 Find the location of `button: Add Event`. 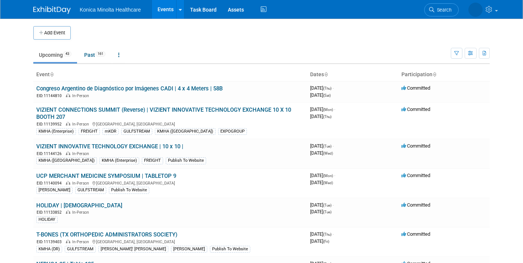

button: Add Event is located at coordinates (52, 33).